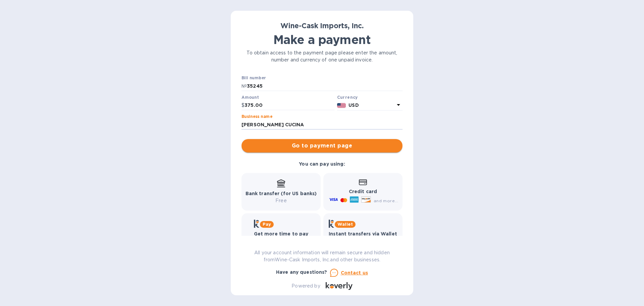 The image size is (644, 306). I want to click on b: Currency, so click(347, 97).